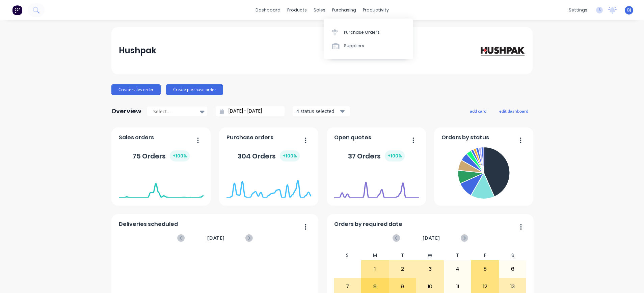 The image size is (644, 293). Describe the element at coordinates (376, 10) in the screenshot. I see `div: productivity` at that location.